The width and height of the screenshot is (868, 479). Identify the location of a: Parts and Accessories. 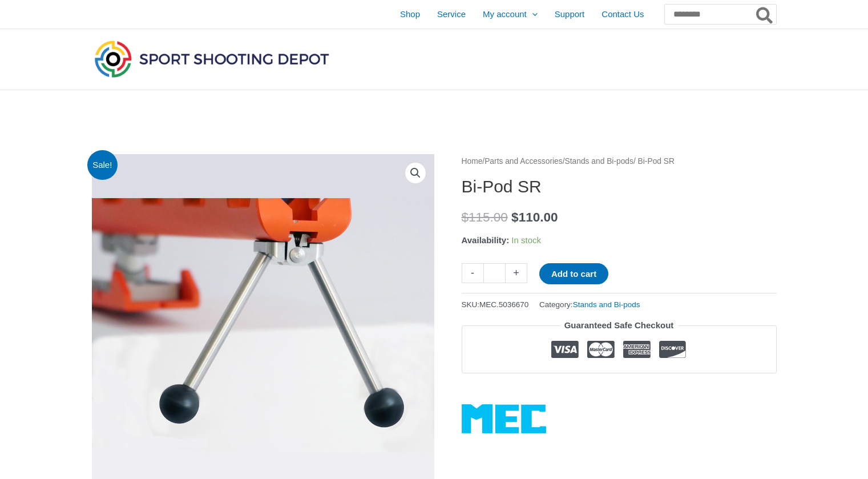
(523, 161).